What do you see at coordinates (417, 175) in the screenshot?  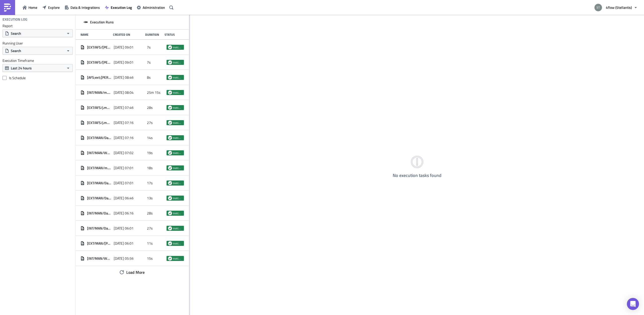 I see `h4: No execution tasks found` at bounding box center [417, 175].